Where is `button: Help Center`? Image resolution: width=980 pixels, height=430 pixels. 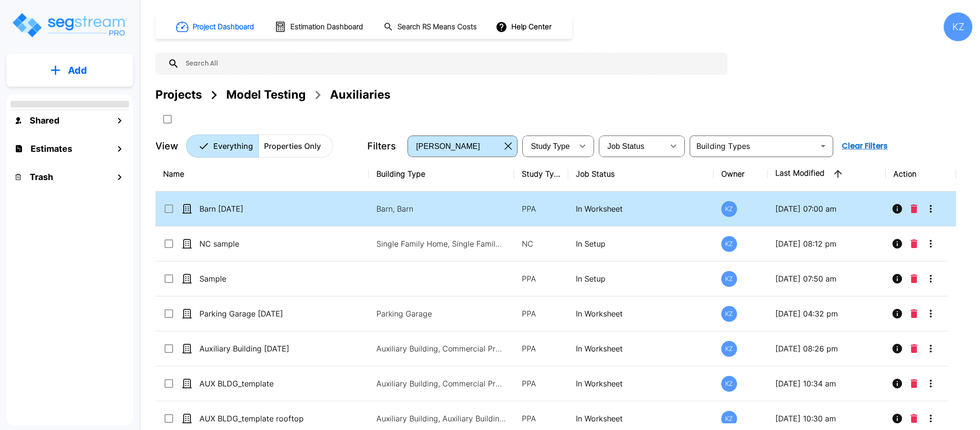 button: Help Center is located at coordinates (524, 26).